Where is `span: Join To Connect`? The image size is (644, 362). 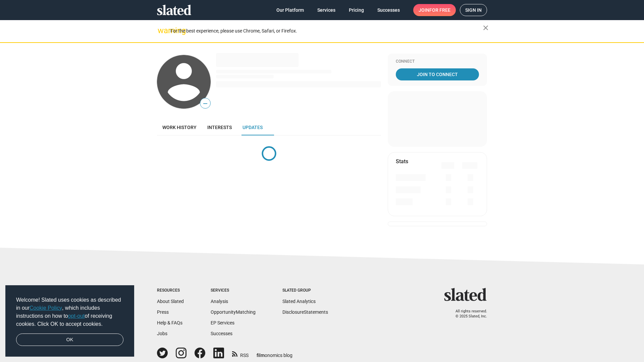 span: Join To Connect is located at coordinates (438, 74).